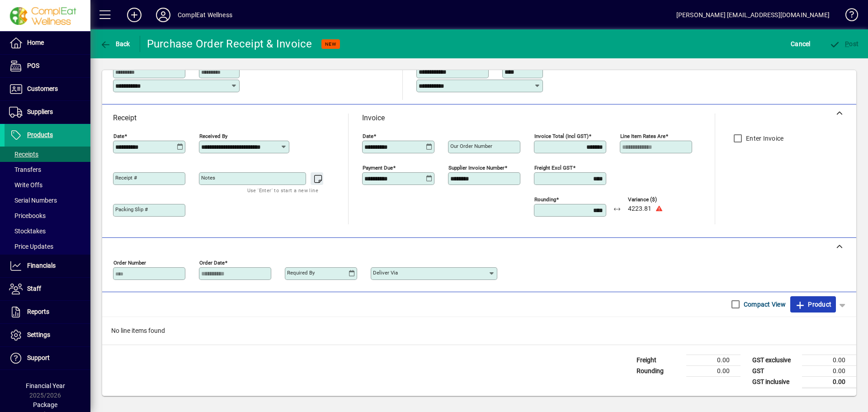 This screenshot has width=868, height=412. I want to click on span: Support, so click(38, 357).